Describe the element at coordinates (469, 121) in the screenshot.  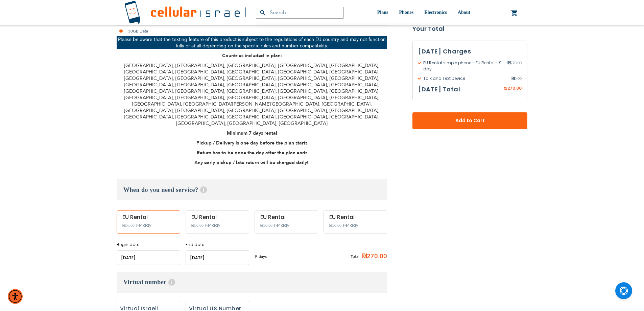
I see `button: Add to Cart` at that location.